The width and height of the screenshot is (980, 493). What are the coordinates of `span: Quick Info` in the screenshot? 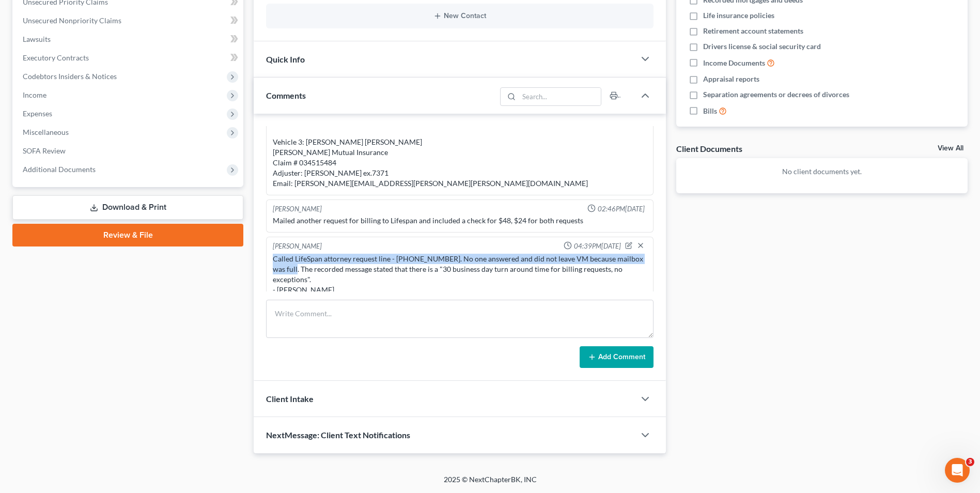 It's located at (285, 59).